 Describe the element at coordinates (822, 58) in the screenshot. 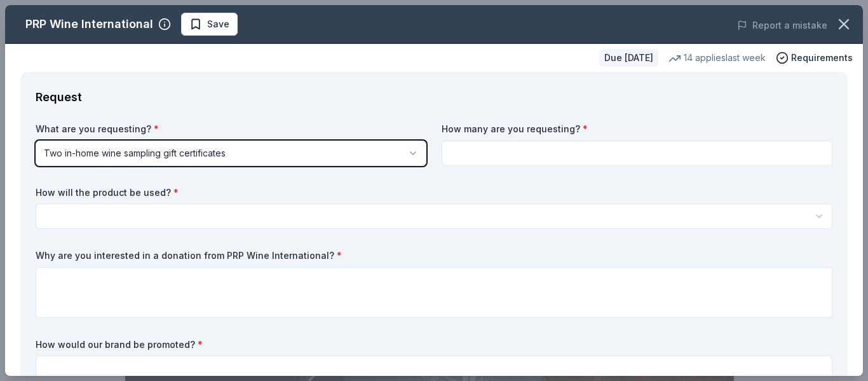

I see `span: Requirements` at that location.